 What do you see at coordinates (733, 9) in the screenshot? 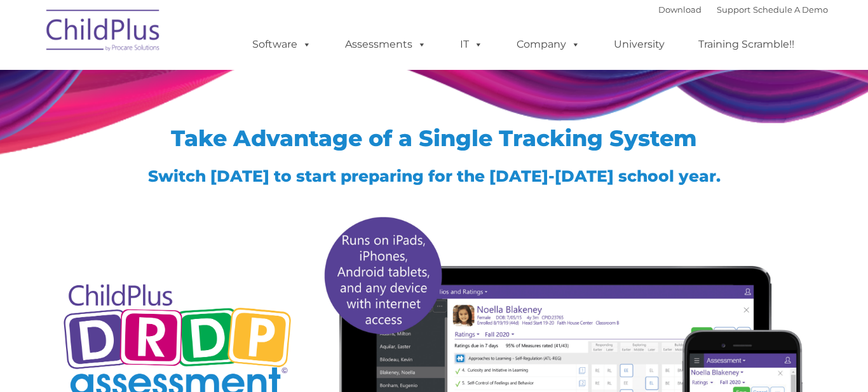
I see `a: Support` at bounding box center [733, 9].